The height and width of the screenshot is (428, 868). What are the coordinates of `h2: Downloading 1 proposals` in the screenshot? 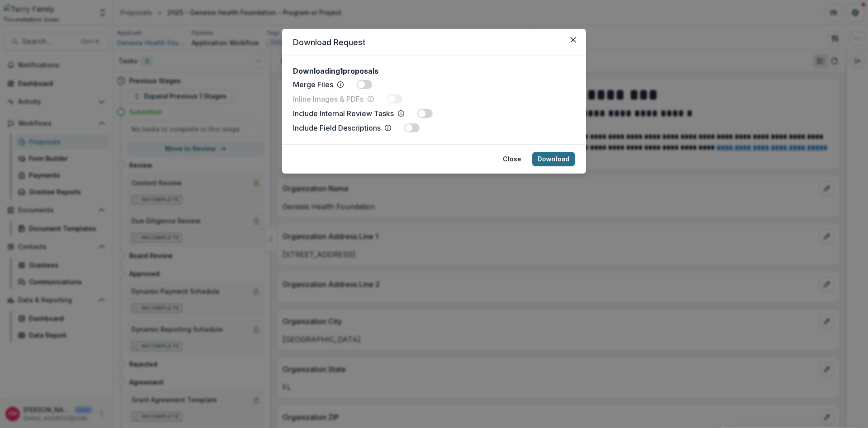 It's located at (335, 71).